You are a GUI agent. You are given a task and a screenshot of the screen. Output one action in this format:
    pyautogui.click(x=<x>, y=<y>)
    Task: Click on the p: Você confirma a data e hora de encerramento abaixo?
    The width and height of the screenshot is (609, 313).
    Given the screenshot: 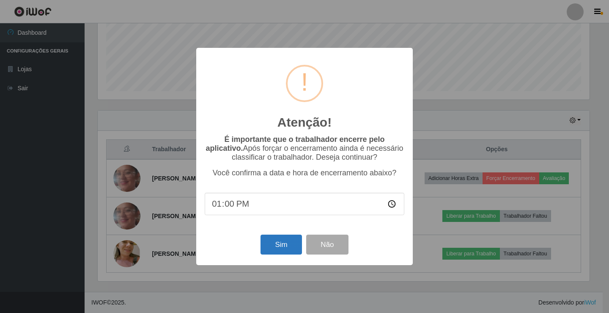 What is the action you would take?
    pyautogui.click(x=305, y=173)
    